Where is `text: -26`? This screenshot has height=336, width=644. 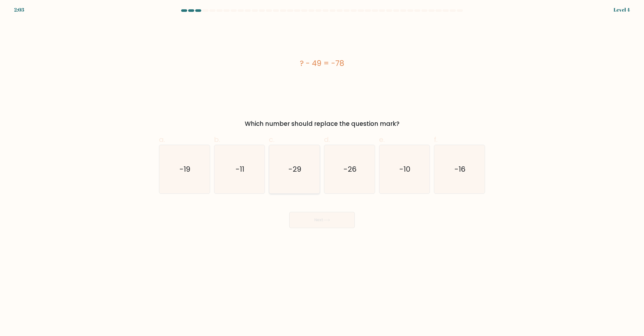 text: -26 is located at coordinates (350, 169).